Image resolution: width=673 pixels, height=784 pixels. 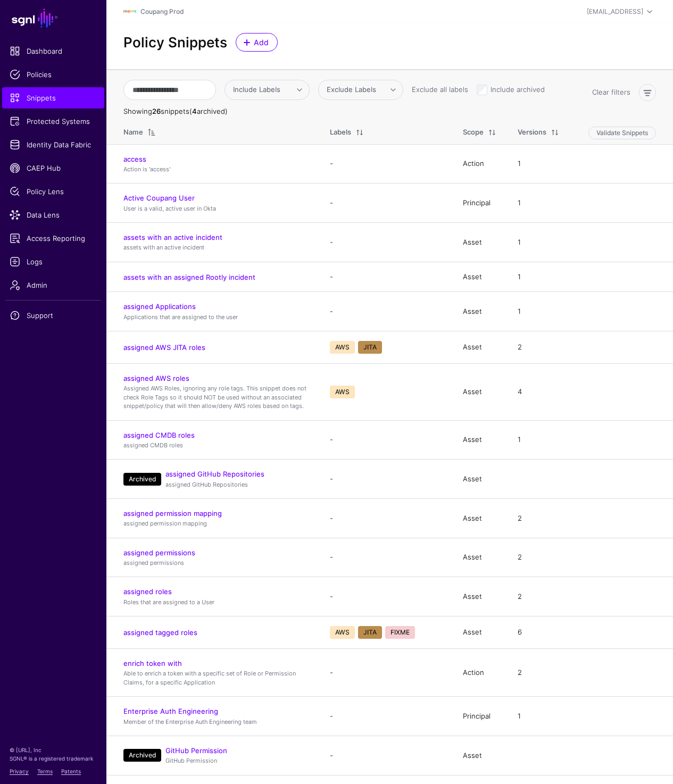 I want to click on span: Add, so click(x=261, y=42).